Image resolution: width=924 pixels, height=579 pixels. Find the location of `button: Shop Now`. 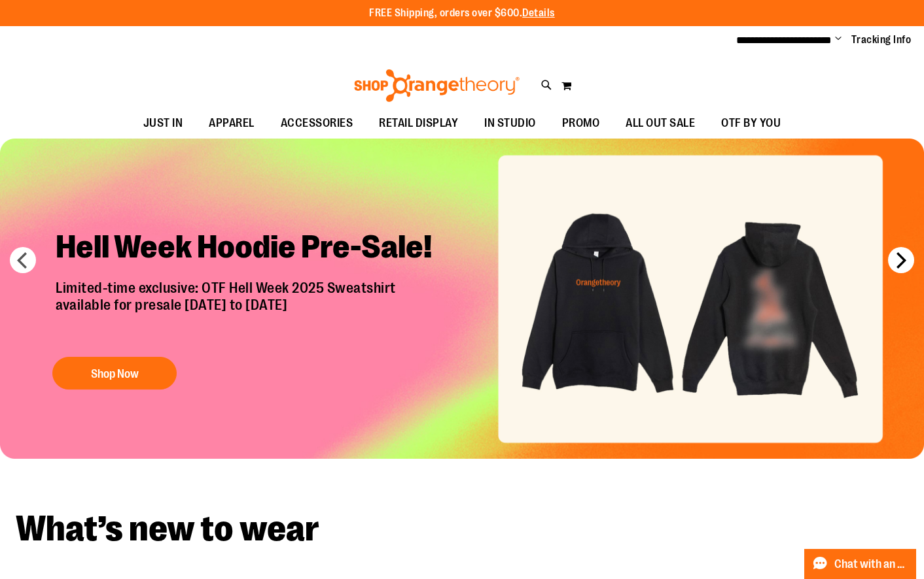

button: Shop Now is located at coordinates (115, 373).